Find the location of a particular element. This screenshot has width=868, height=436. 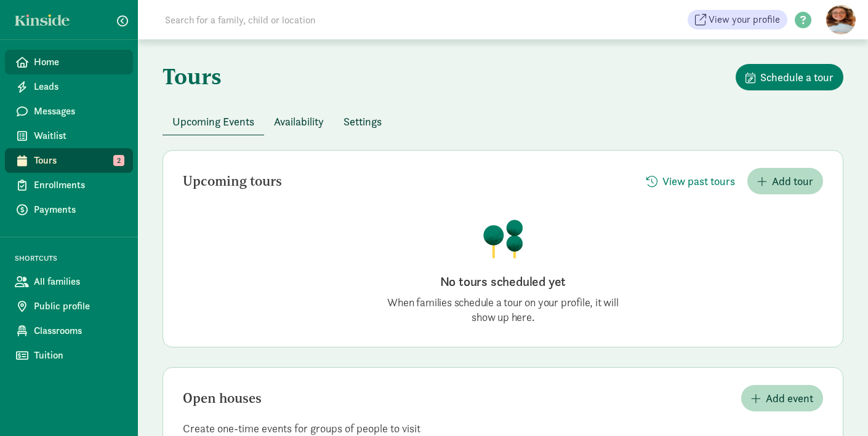

button: Settings is located at coordinates (362, 121).